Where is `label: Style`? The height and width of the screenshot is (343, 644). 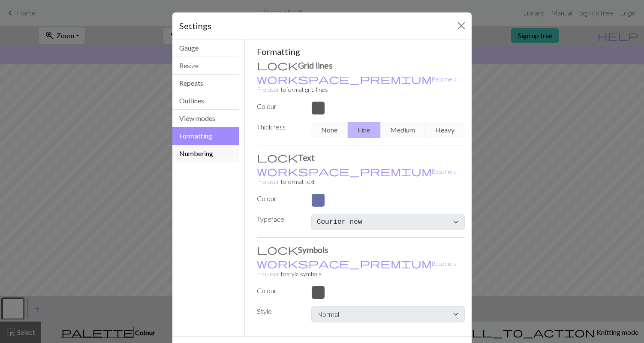
label: Style is located at coordinates (279, 312).